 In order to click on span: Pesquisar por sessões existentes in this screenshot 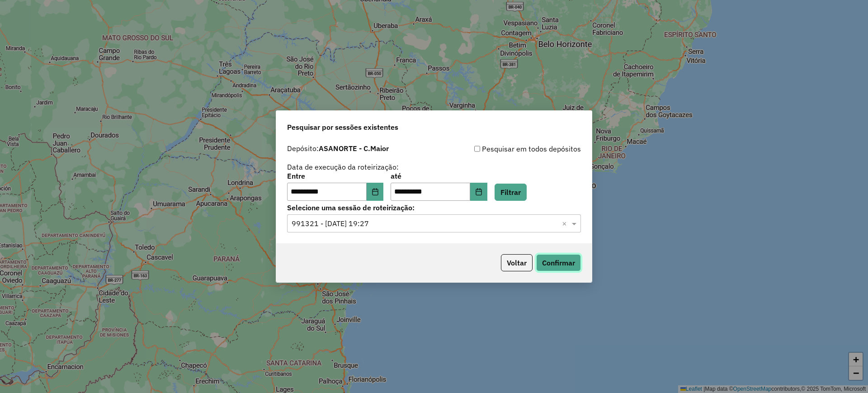, I will do `click(342, 127)`.